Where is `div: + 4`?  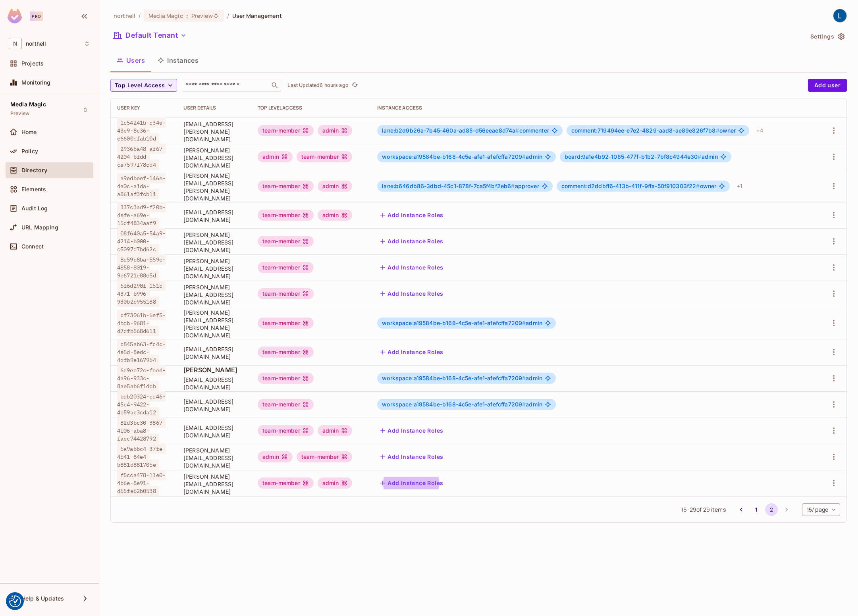 div: + 4 is located at coordinates (760, 131).